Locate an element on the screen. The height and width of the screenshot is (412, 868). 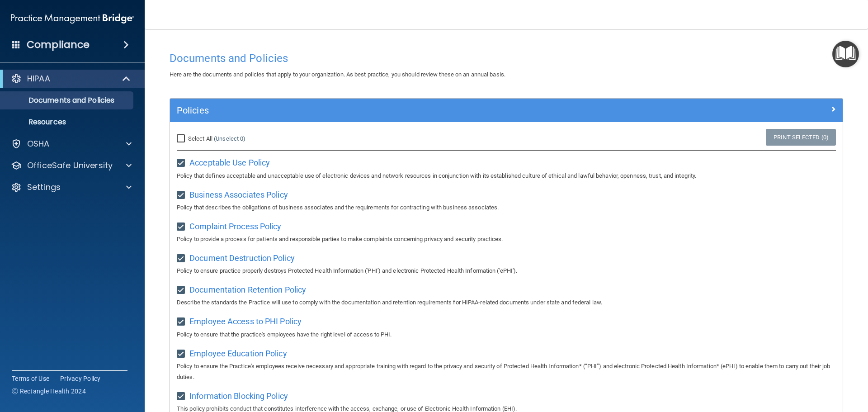
p: OfficeSafe University is located at coordinates (70, 166).